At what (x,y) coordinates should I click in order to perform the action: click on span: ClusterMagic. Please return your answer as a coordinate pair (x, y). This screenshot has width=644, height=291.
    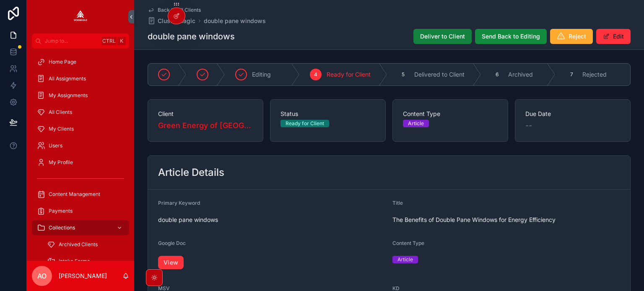
    Looking at the image, I should click on (176, 21).